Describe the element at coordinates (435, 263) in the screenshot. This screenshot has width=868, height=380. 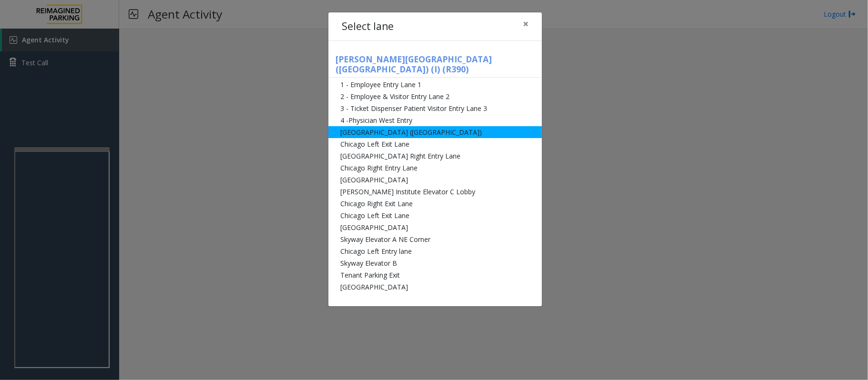
I see `li: Skyway Elevator B` at that location.